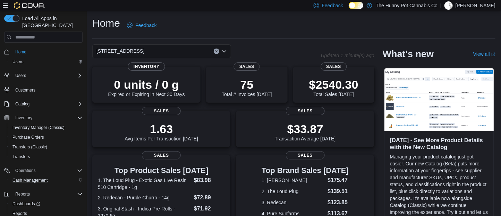  I want to click on a: Feedback, so click(142, 25).